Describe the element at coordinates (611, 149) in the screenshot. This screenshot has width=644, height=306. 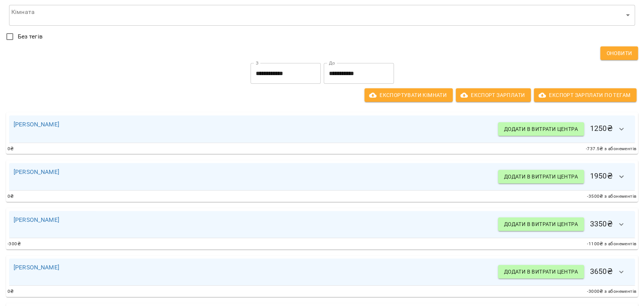
I see `span: -737.5 ₴ з абонементів` at that location.